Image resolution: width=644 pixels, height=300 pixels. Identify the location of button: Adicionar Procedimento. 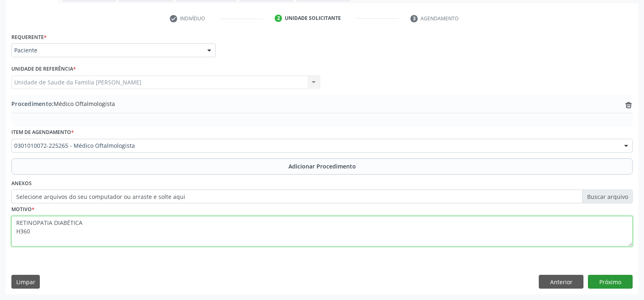
(322, 166).